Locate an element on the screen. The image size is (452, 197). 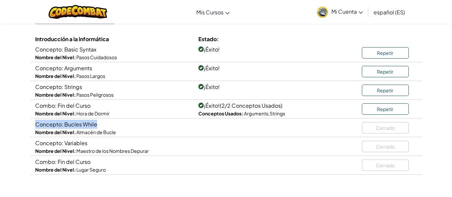
img: CodeCombat logo is located at coordinates (78, 12).